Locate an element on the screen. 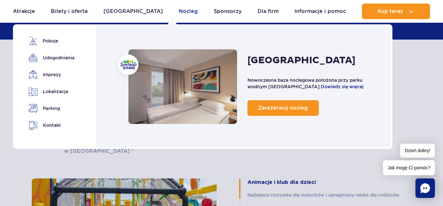 This screenshot has height=206, width=443. span: Zarezerwuj nocleg is located at coordinates (283, 108).